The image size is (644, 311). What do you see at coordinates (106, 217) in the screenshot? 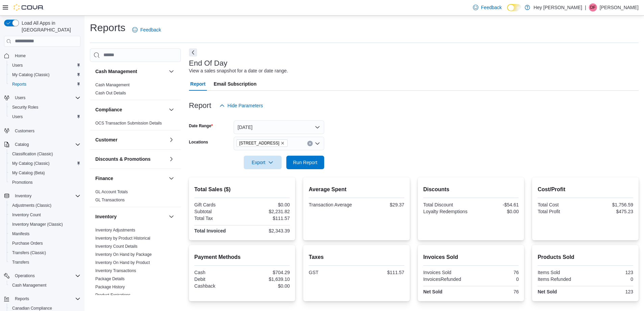
I see `h3: Inventory` at bounding box center [106, 217].